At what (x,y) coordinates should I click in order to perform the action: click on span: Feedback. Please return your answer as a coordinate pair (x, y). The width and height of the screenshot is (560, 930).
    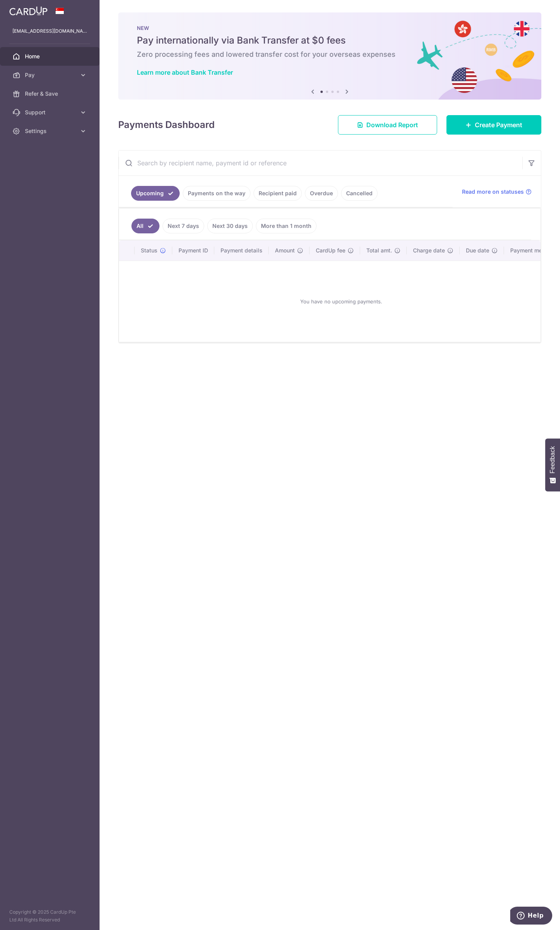
    Looking at the image, I should click on (553, 460).